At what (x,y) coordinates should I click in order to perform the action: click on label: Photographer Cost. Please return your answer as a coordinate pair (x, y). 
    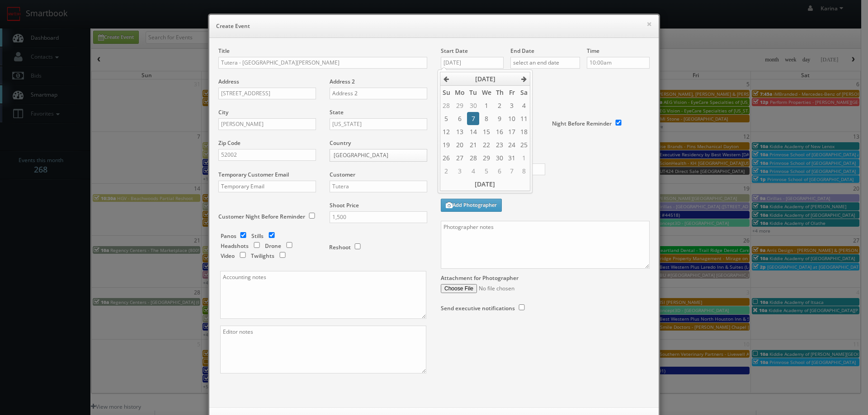
    Looking at the image, I should click on (545, 157).